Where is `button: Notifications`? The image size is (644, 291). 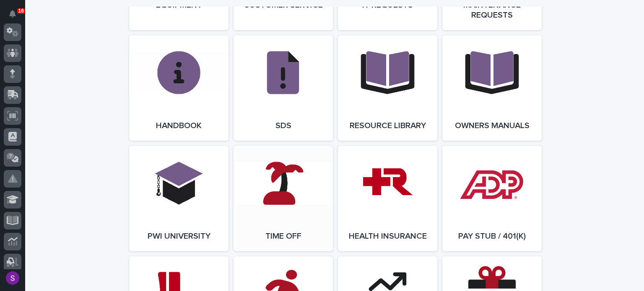 button: Notifications is located at coordinates (13, 14).